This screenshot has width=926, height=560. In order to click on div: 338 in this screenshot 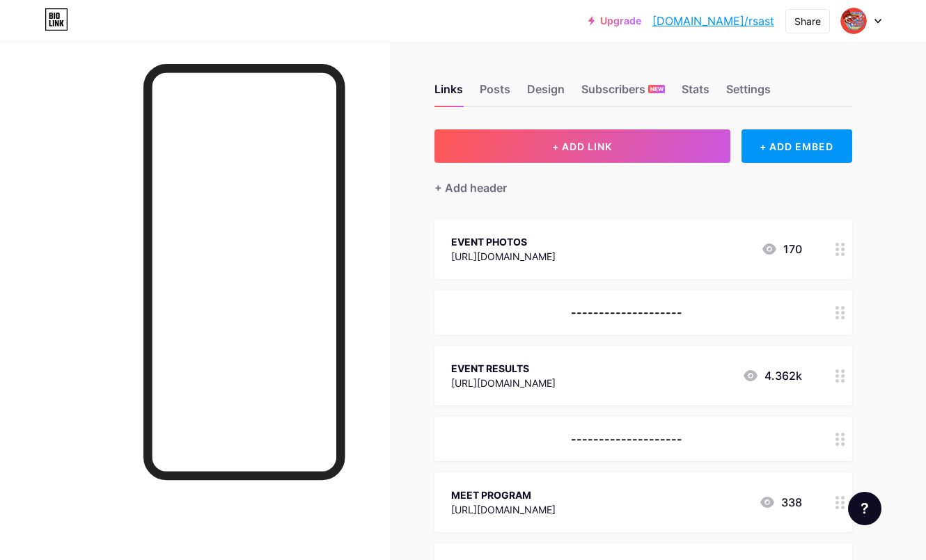, I will do `click(781, 502)`.